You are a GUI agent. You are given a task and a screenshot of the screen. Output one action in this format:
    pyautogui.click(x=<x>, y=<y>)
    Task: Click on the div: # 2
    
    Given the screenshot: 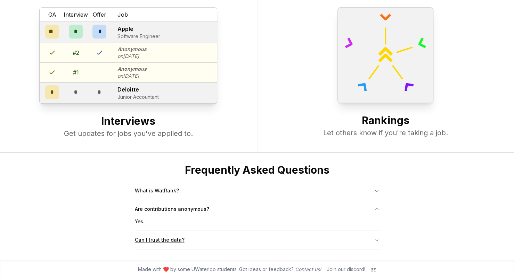 What is the action you would take?
    pyautogui.click(x=76, y=53)
    